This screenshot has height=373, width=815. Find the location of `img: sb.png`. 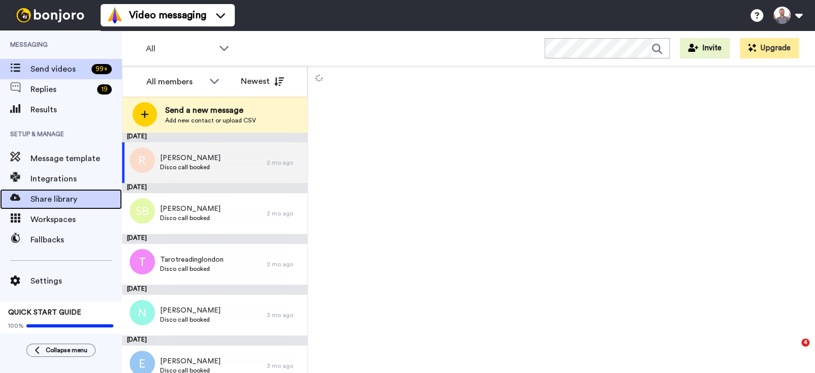

img: sb.png is located at coordinates (142, 211).